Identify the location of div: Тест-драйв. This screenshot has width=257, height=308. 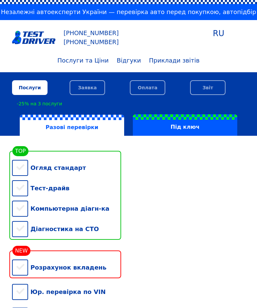
(67, 188).